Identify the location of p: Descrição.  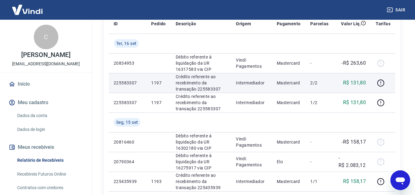
(186, 24).